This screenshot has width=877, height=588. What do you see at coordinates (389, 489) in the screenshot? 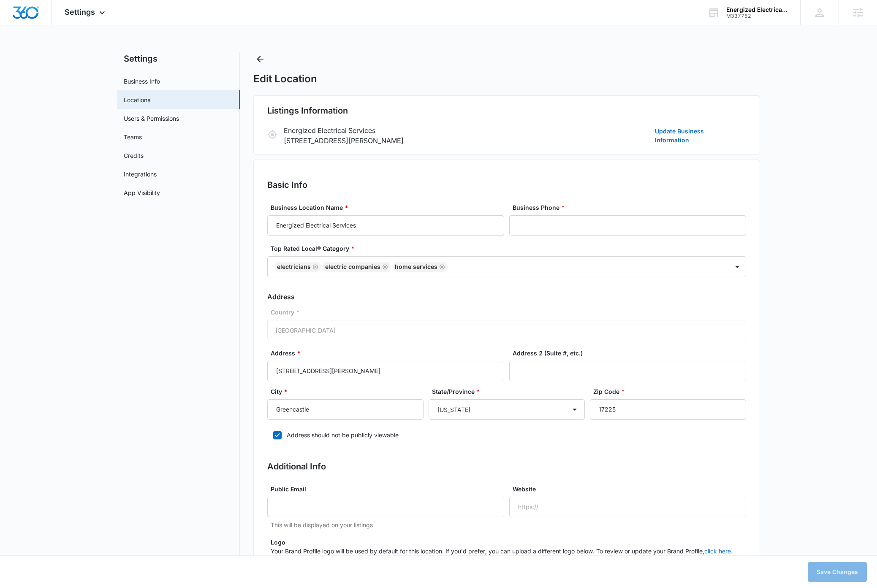
I see `label: Public Email` at bounding box center [389, 489].